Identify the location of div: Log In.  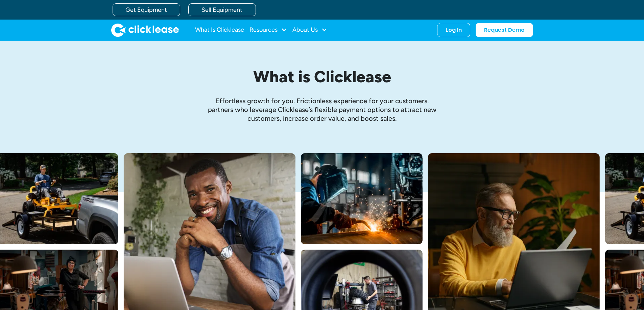
(454, 30).